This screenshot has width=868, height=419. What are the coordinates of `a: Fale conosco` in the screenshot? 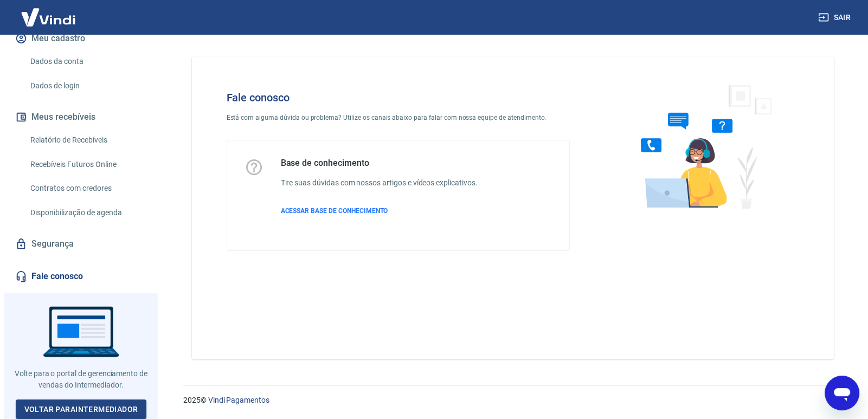 It's located at (81, 276).